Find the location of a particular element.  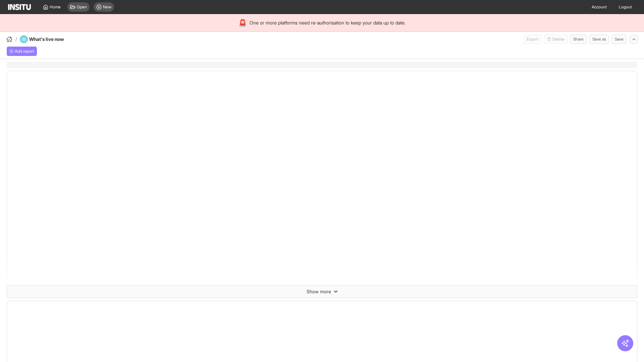

h4: What's live now is located at coordinates (56, 39).